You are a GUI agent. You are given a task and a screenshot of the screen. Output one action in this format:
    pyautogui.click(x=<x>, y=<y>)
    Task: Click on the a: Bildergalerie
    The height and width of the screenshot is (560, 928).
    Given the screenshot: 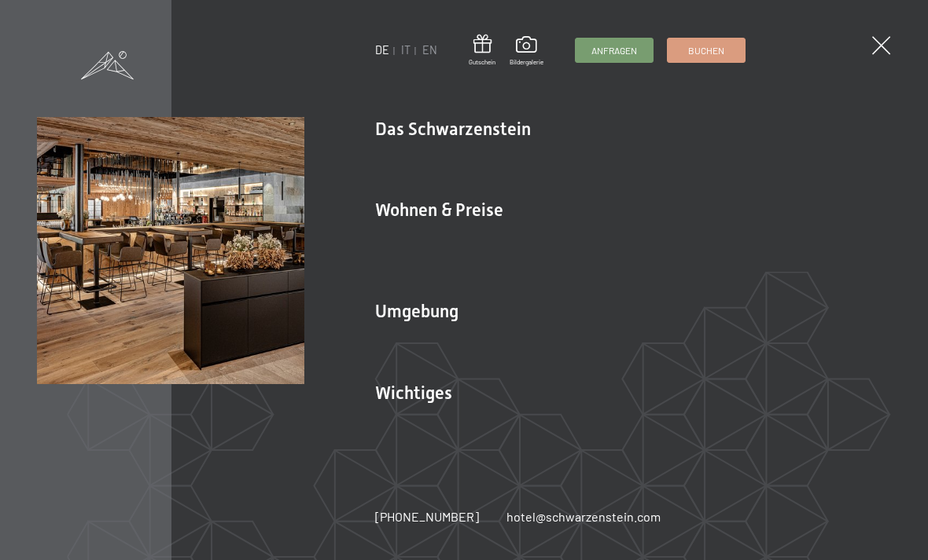 What is the action you would take?
    pyautogui.click(x=526, y=51)
    